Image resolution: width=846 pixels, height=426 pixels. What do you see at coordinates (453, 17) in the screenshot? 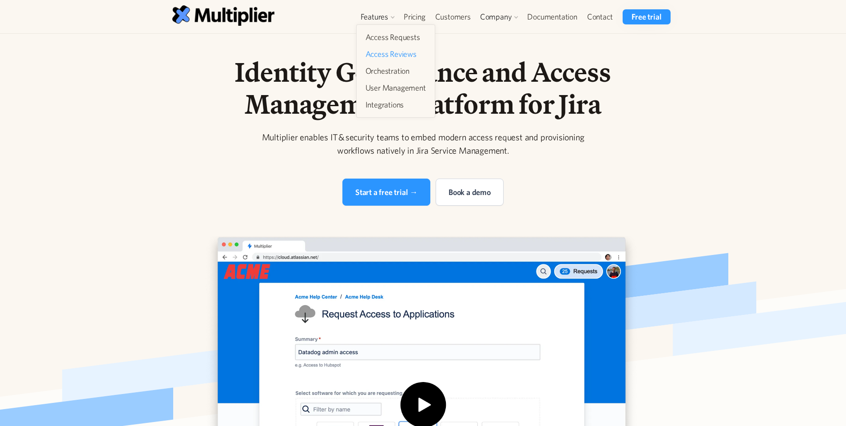
I see `a: Customers` at bounding box center [453, 17].